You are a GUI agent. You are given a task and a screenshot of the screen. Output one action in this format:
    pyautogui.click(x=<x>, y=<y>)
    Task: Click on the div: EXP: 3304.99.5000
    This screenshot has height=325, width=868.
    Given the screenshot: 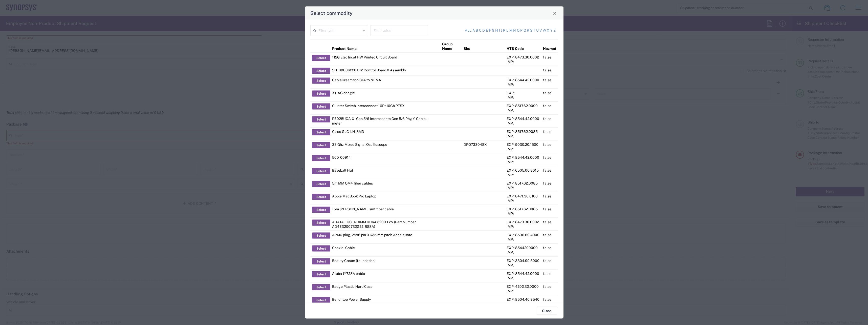 What is the action you would take?
    pyautogui.click(x=524, y=261)
    